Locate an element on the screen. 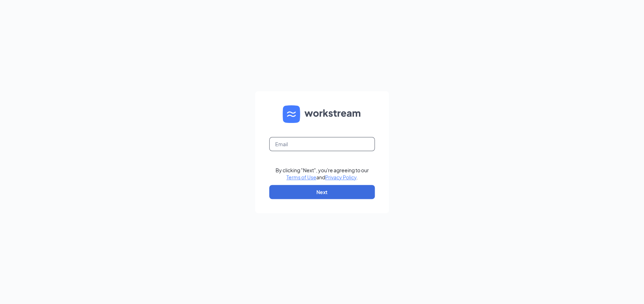 The height and width of the screenshot is (304, 644). input: Email is located at coordinates (322, 144).